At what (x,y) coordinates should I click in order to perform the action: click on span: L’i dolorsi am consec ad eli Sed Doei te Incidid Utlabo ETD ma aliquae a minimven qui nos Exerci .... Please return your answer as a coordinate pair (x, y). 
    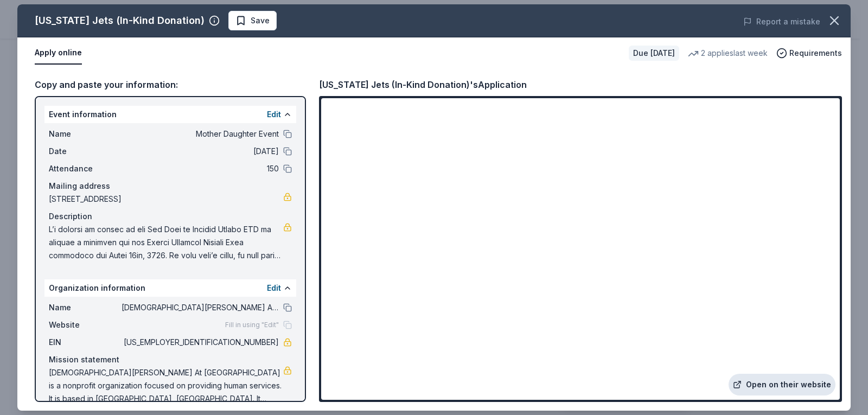
    Looking at the image, I should click on (166, 242).